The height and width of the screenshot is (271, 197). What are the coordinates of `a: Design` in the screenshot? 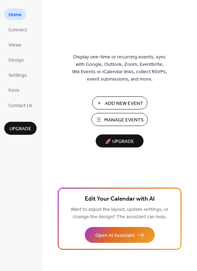 It's located at (16, 60).